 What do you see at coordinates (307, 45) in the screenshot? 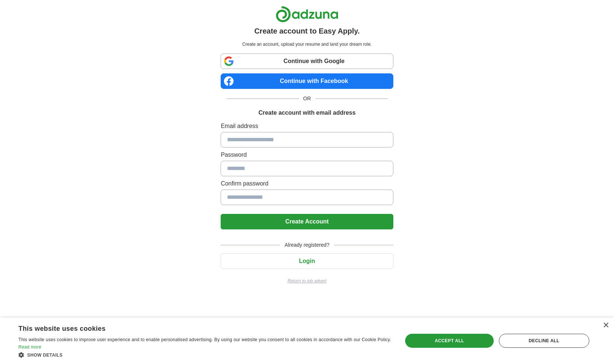
I see `p: Create an account, upload your resume and land your dream role.` at bounding box center [307, 45].